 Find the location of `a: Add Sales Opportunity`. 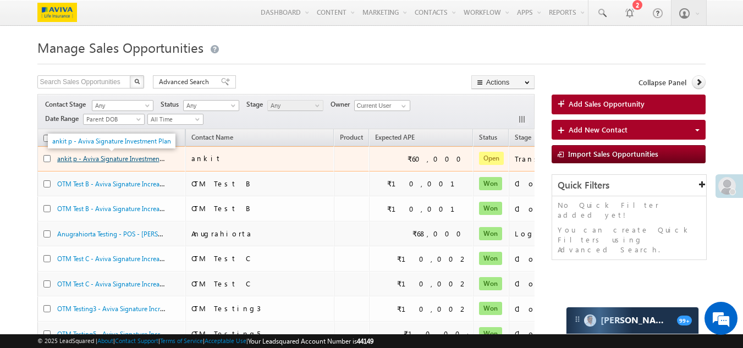

a: Add Sales Opportunity is located at coordinates (629, 105).